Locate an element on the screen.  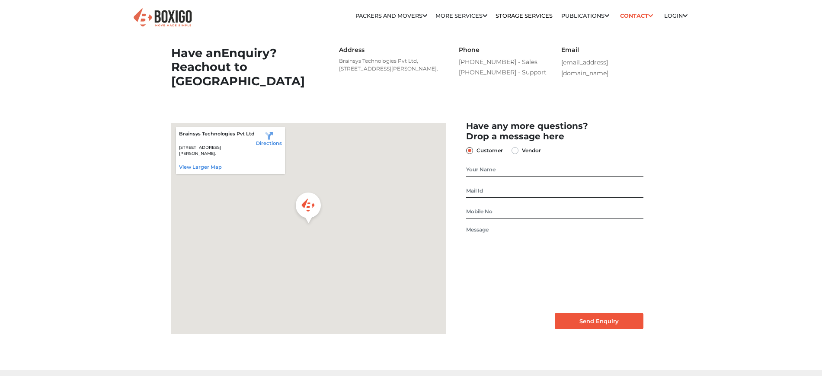
h6: Address is located at coordinates (390, 50).